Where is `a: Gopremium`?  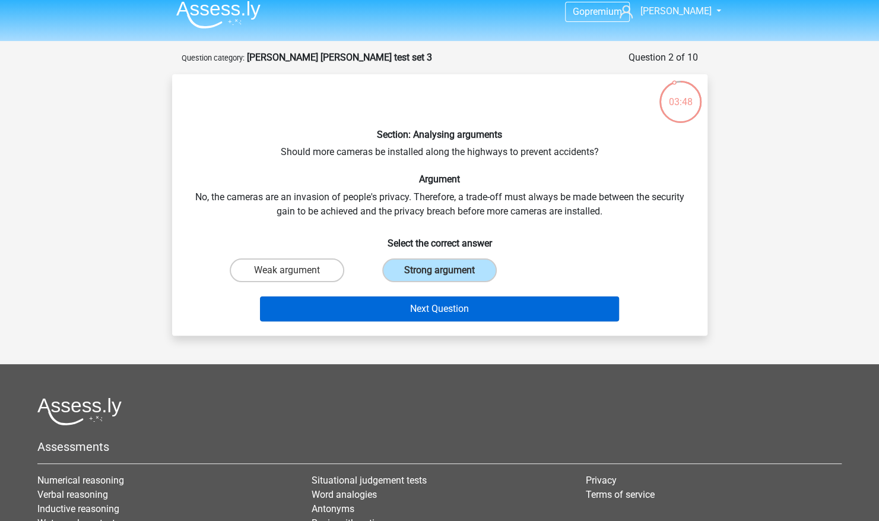 a: Gopremium is located at coordinates (597, 11).